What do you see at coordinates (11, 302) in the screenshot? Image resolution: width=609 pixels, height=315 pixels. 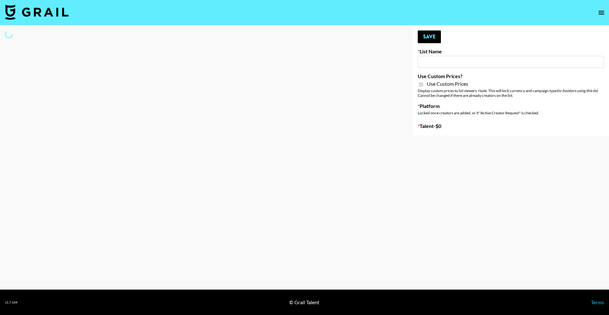 I see `div: v 1.7.104` at bounding box center [11, 302].